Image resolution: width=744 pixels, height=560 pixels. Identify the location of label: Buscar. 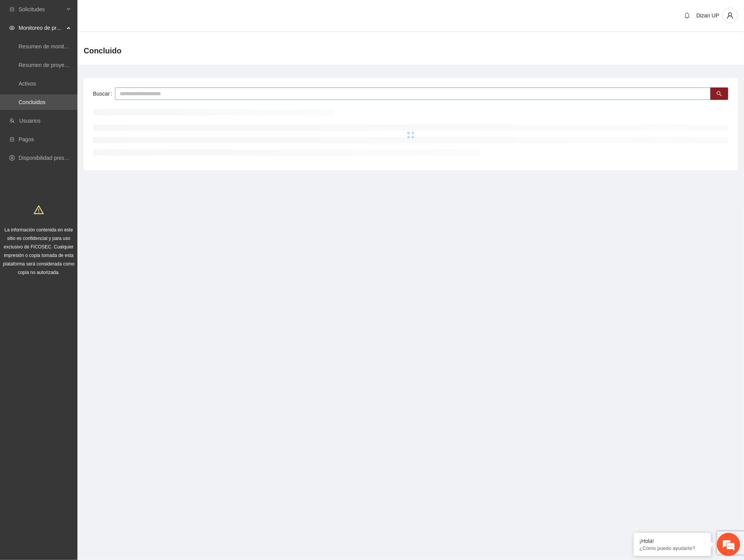
(104, 94).